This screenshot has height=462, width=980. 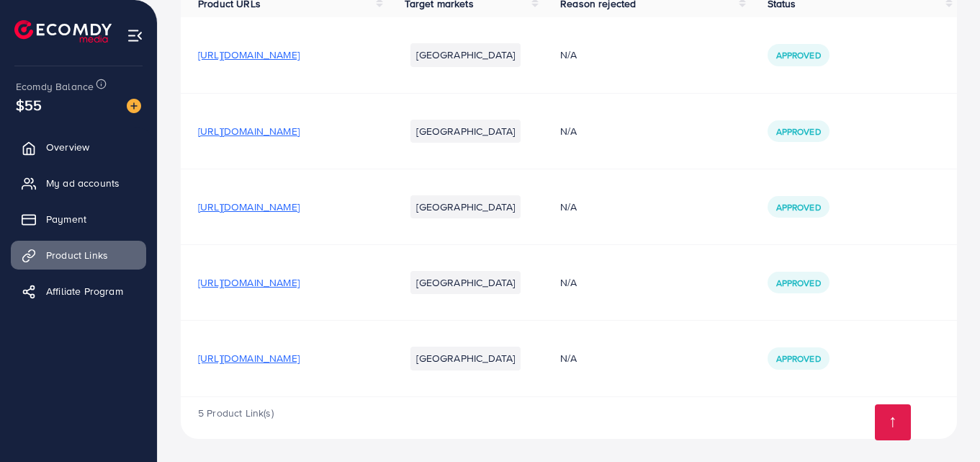 What do you see at coordinates (78, 147) in the screenshot?
I see `a: Overview` at bounding box center [78, 147].